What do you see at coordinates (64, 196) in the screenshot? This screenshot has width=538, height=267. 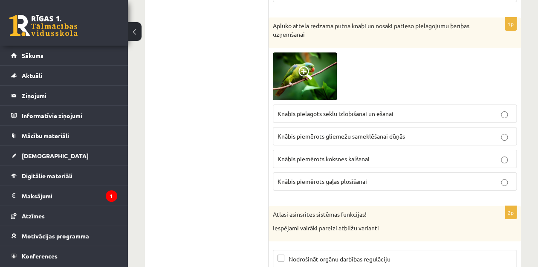 I see `a: Maksājumi1` at bounding box center [64, 196].